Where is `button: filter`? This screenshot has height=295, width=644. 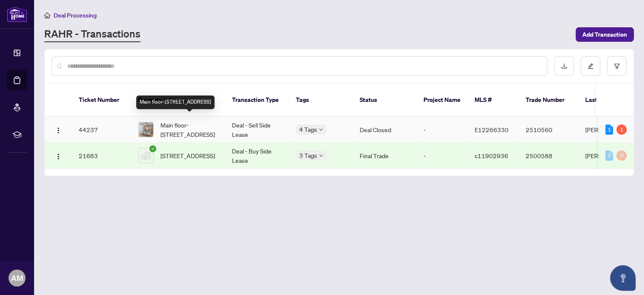 button: filter is located at coordinates (617, 66).